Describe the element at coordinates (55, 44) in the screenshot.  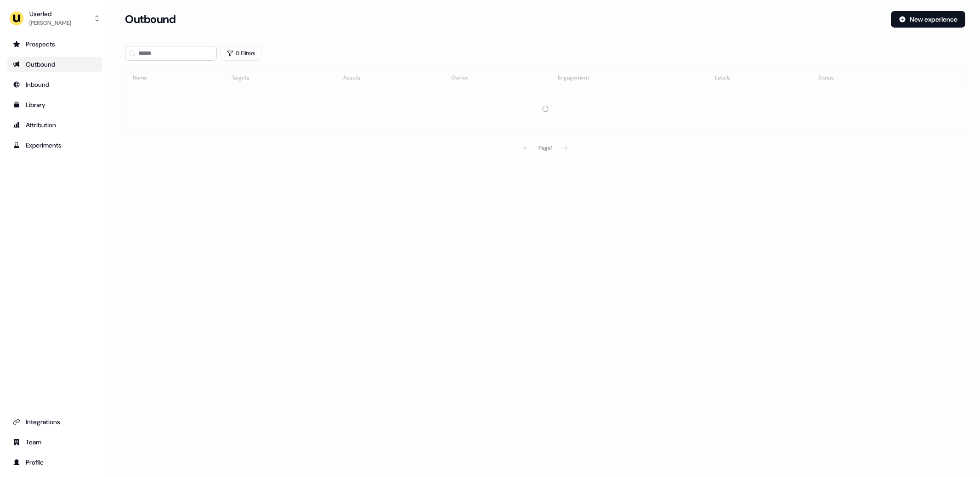
I see `a: Go to prospects` at that location.